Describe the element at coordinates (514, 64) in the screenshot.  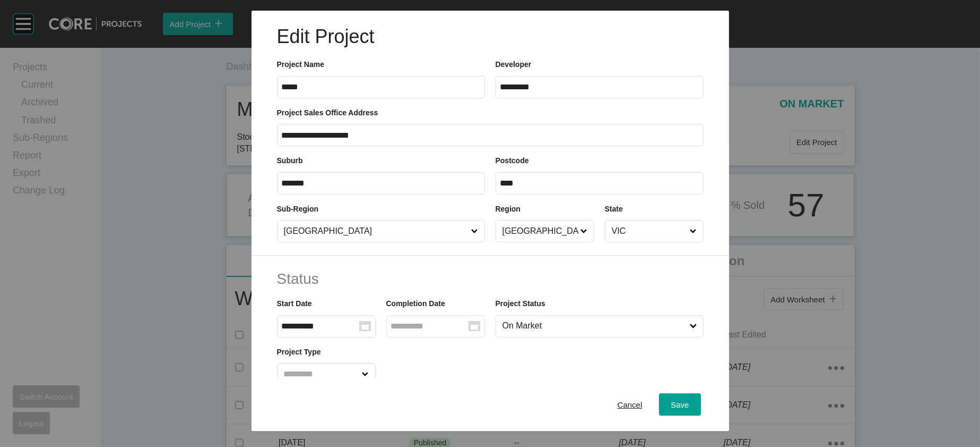
I see `label: Developer` at that location.